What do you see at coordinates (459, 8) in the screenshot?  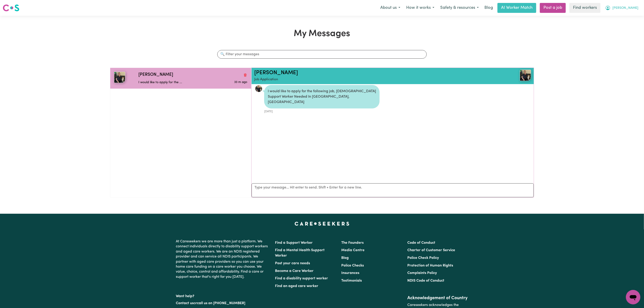 I see `button: Safety & resources` at bounding box center [459, 8].